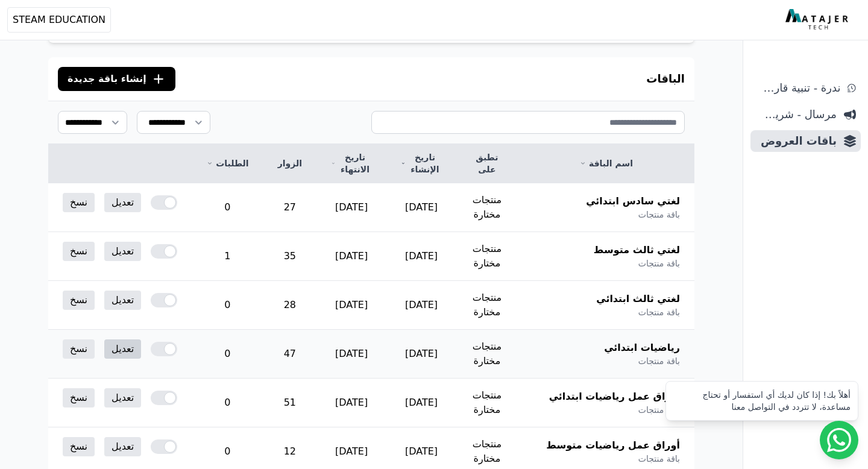 The height and width of the screenshot is (469, 868). I want to click on span: STEAM EDUCATION, so click(59, 20).